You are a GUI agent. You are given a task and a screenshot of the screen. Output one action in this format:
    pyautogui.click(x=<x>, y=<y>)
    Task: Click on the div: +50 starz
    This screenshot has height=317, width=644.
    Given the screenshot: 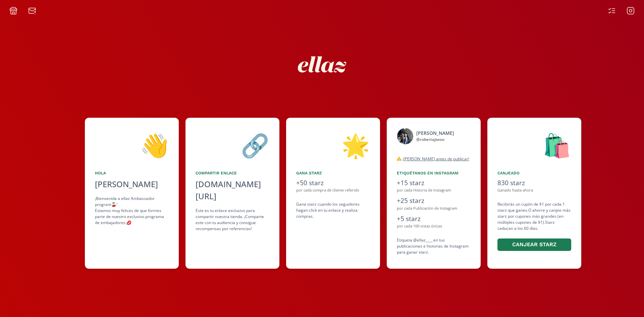 What is the action you would take?
    pyautogui.click(x=333, y=183)
    